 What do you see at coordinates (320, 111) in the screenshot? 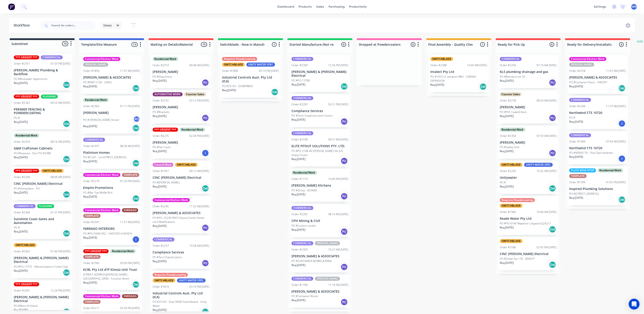
I see `p: Compliance Services` at bounding box center [320, 111].